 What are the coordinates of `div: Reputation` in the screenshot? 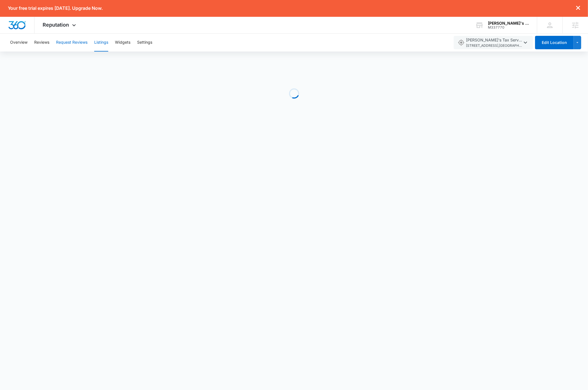 It's located at (60, 25).